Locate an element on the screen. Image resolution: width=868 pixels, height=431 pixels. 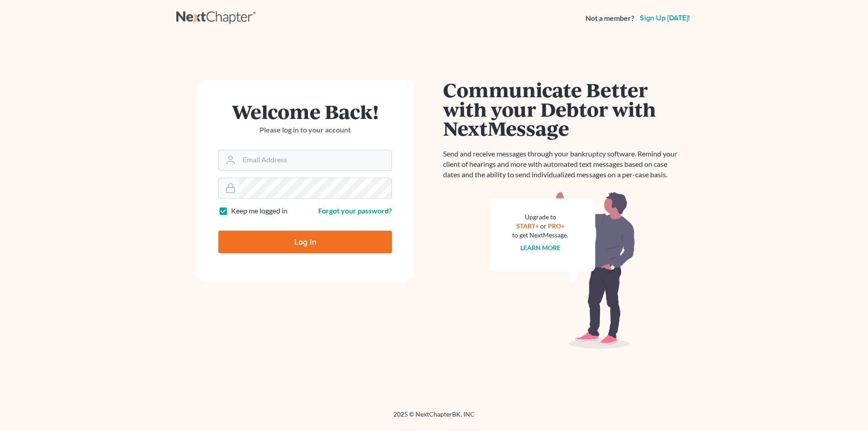
img: nextmessage_bg-59042aed3d76b12b5cd301f8e5b87938c9018125f34e5fa2b7a6b67550977c72.svg is located at coordinates (563, 270).